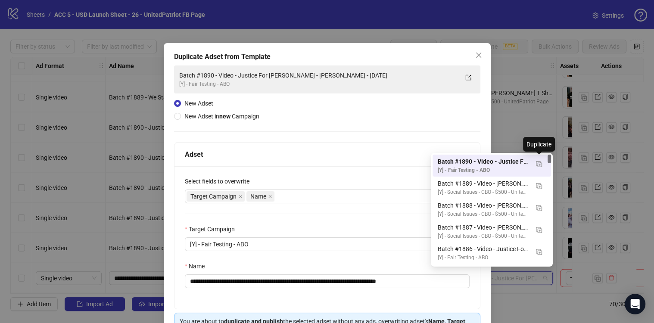  I want to click on button: Close, so click(479, 55).